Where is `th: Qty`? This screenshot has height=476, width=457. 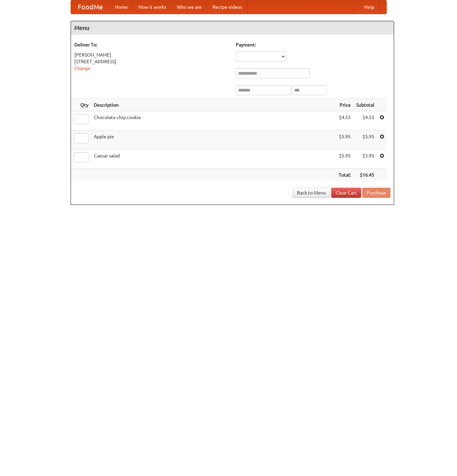
th: Qty is located at coordinates (81, 105).